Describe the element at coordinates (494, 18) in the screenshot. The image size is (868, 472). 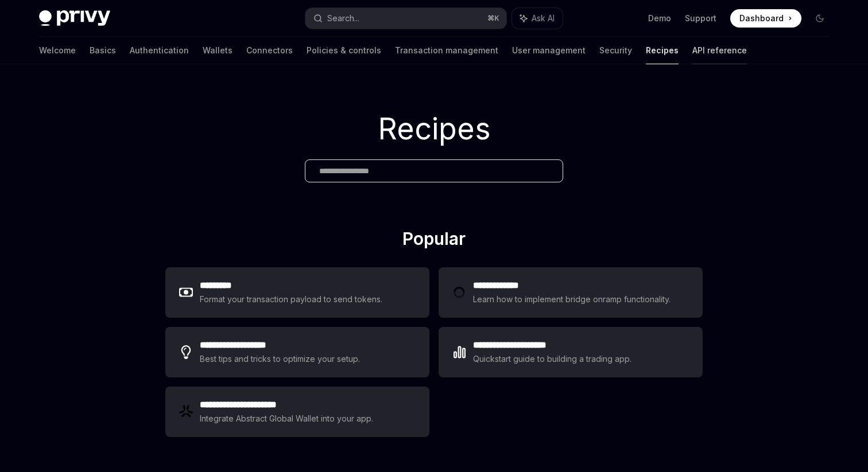
I see `span: ⌘ K` at that location.